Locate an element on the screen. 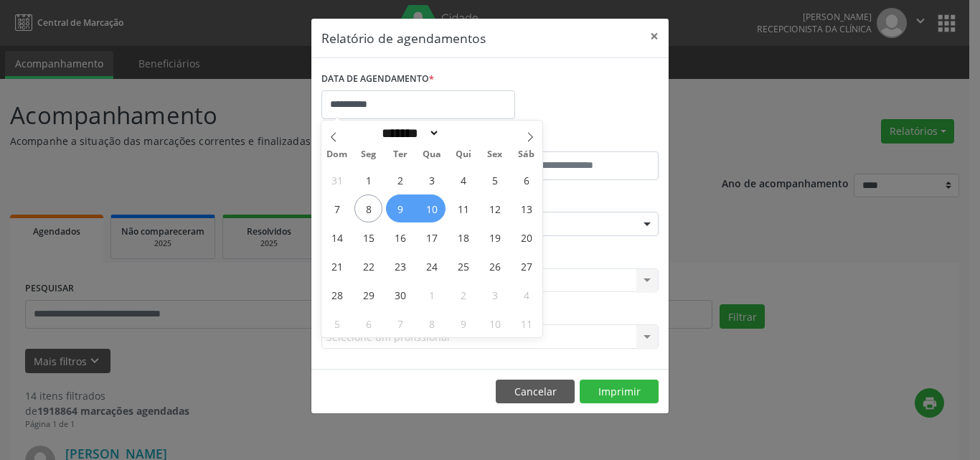  span: Agosto 31, 2025 is located at coordinates (337, 179).